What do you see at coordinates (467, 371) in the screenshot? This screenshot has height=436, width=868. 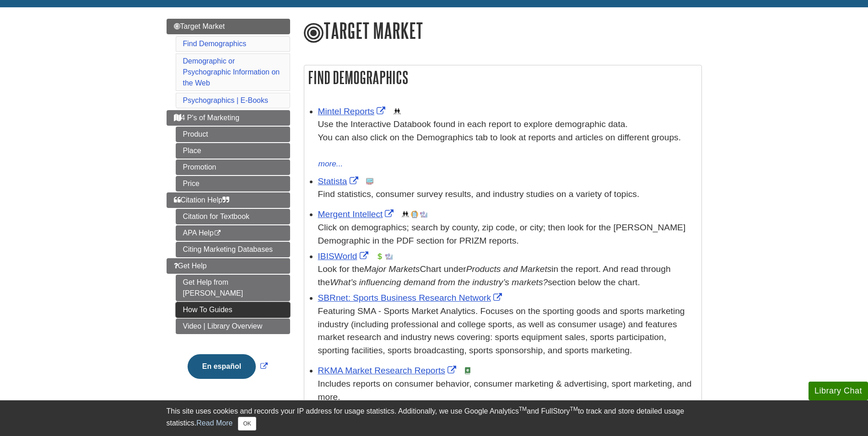 I see `img: e-Book` at bounding box center [467, 371].